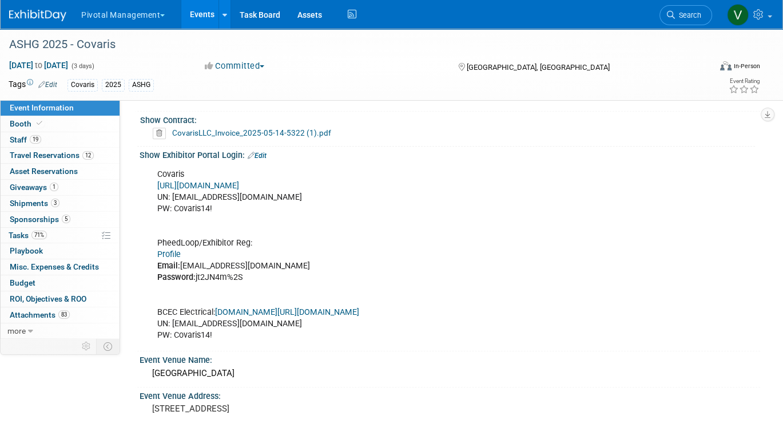 The width and height of the screenshot is (783, 431). What do you see at coordinates (235, 66) in the screenshot?
I see `button: Committed` at bounding box center [235, 66].